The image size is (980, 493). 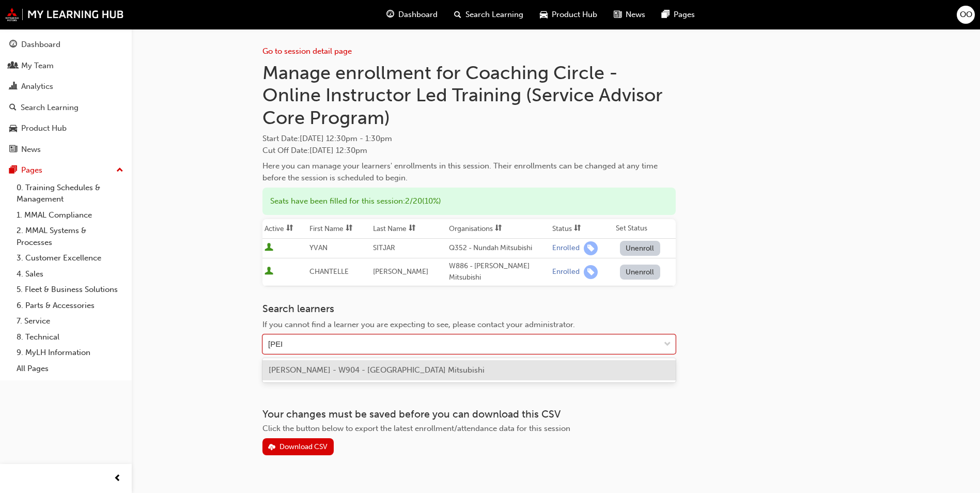 What do you see at coordinates (318, 248) in the screenshot?
I see `span: YVAN` at bounding box center [318, 248].